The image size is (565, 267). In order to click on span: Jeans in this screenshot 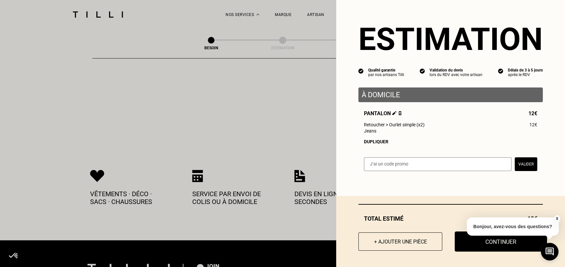, I will do `click(370, 131)`.